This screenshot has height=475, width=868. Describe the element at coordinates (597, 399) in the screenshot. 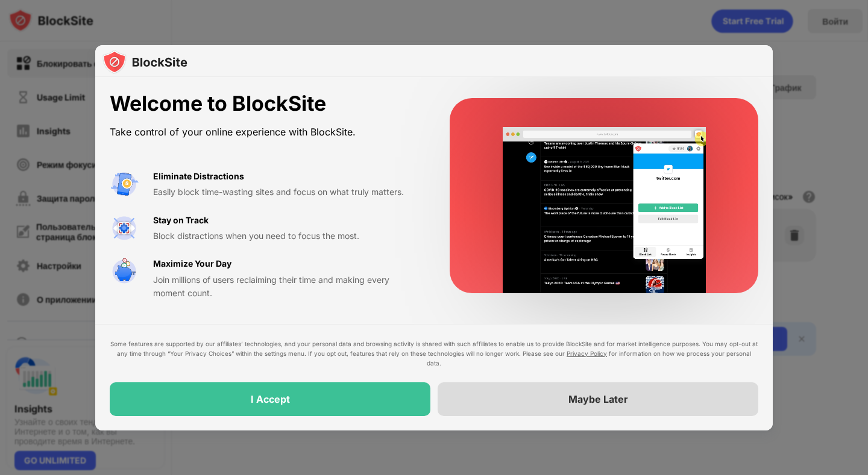

I see `div: Maybe Later` at that location.